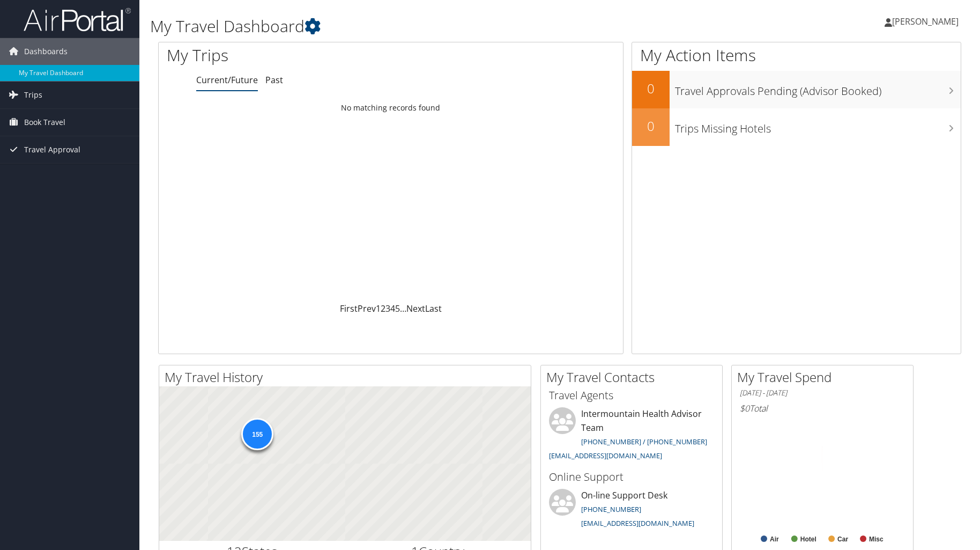 This screenshot has height=550, width=980. What do you see at coordinates (52, 149) in the screenshot?
I see `span: Travel Approval` at bounding box center [52, 149].